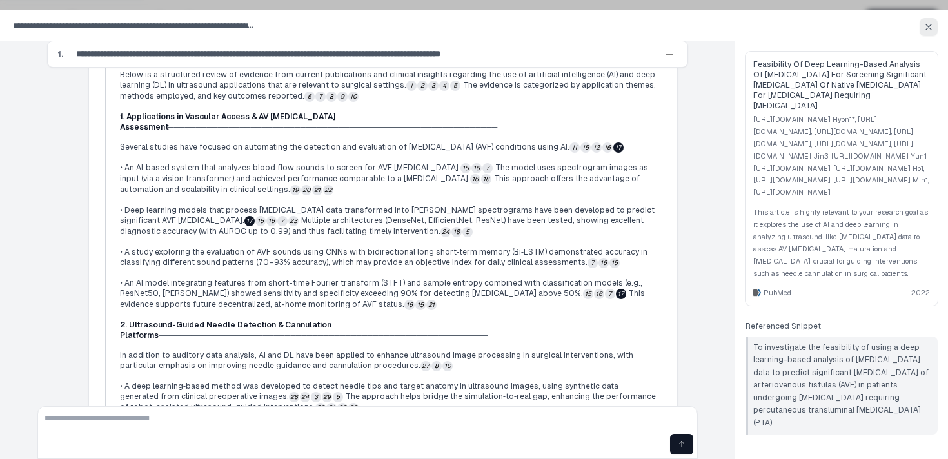 This screenshot has height=459, width=948. Describe the element at coordinates (426, 366) in the screenshot. I see `button: 27` at that location.